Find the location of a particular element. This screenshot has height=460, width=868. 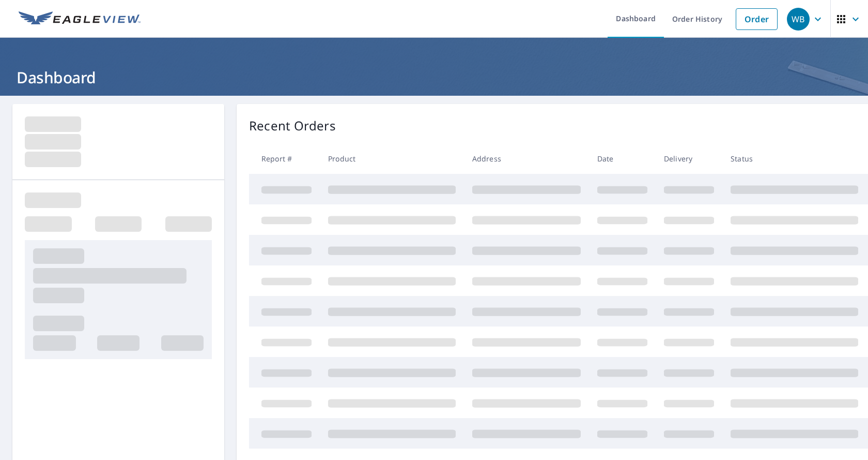

th: Report # is located at coordinates (285, 158).